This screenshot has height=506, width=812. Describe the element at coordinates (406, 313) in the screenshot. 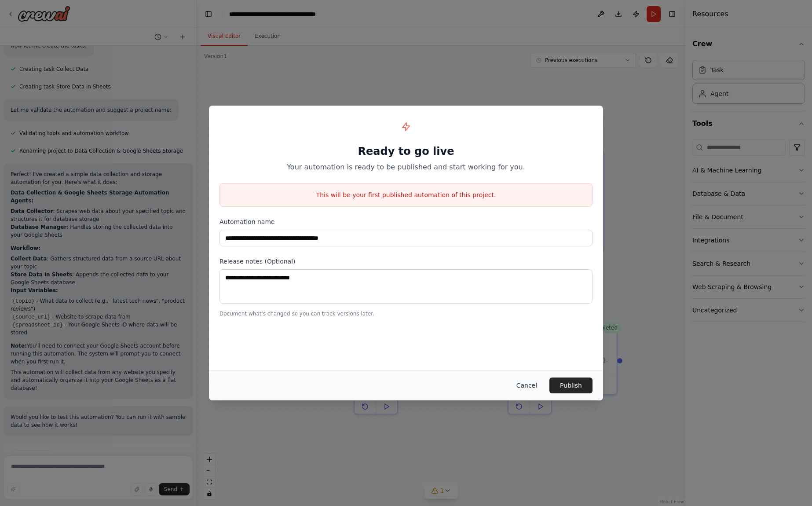

I see `p: Document what's changed so you can track versions later.` at that location.